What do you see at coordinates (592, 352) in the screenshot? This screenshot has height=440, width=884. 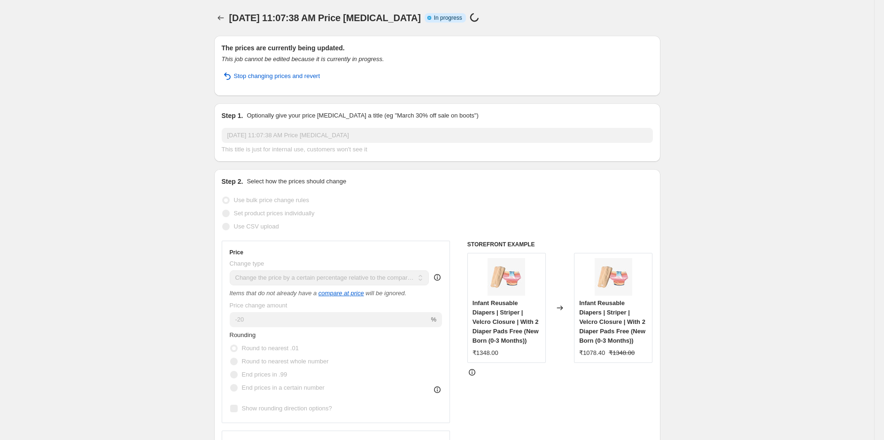 I see `span: ₹1078.40` at bounding box center [592, 352].